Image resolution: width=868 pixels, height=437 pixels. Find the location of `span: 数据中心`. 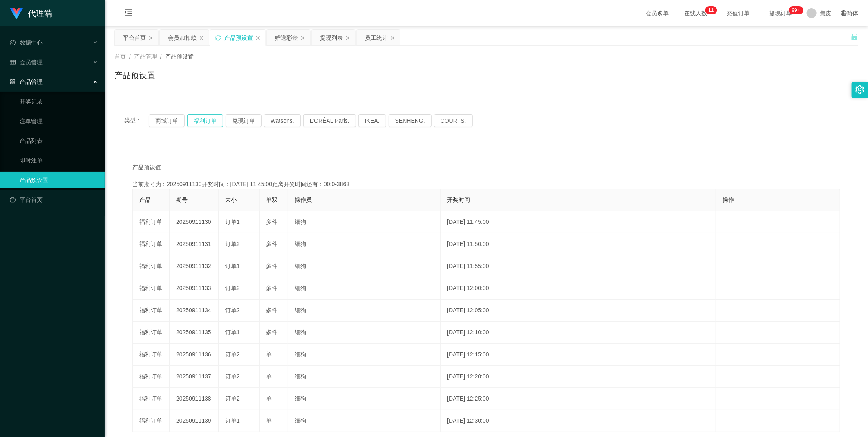

span: 数据中心 is located at coordinates (26, 43).